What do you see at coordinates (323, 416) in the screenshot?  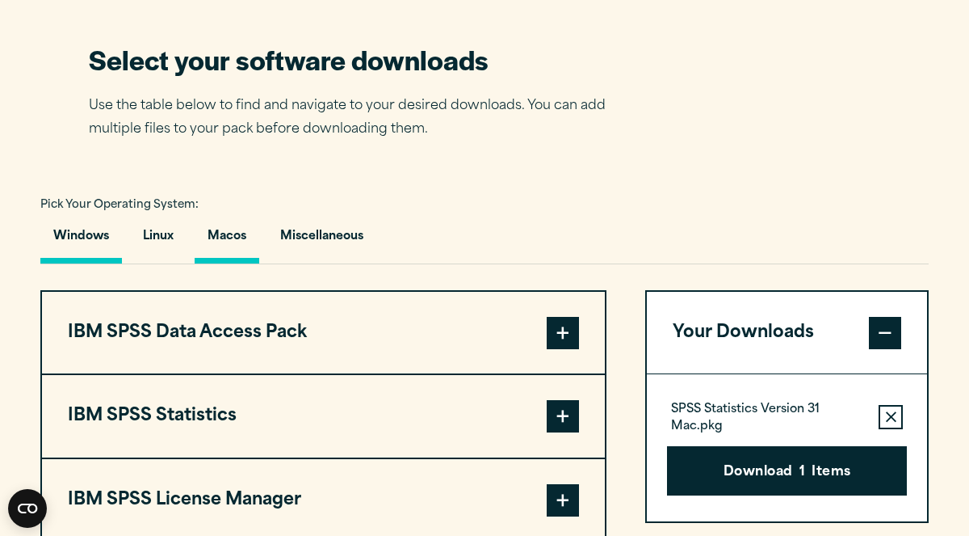 I see `button: IBM SPSS Statistics` at bounding box center [323, 416].